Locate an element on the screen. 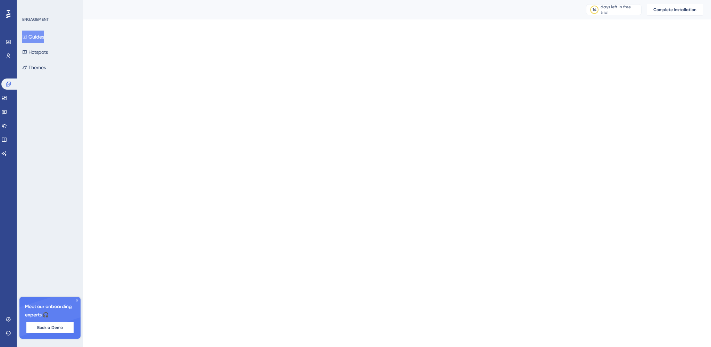  span: Meet our onboarding experts 🎧 is located at coordinates (50, 311).